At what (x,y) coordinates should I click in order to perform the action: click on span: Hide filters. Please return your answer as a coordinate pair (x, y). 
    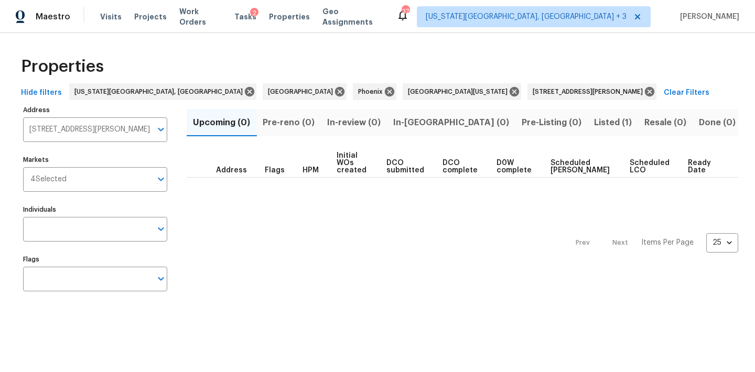
    Looking at the image, I should click on (41, 93).